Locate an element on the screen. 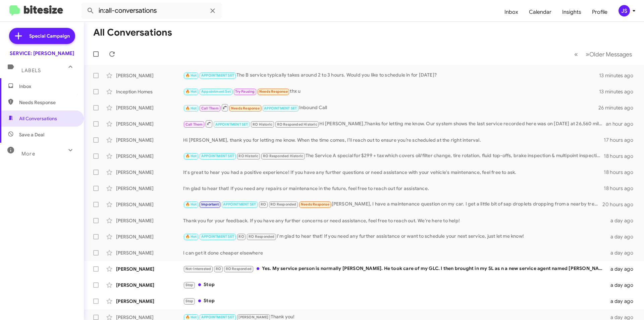 The height and width of the screenshot is (320, 644). span: Important is located at coordinates (210, 204).